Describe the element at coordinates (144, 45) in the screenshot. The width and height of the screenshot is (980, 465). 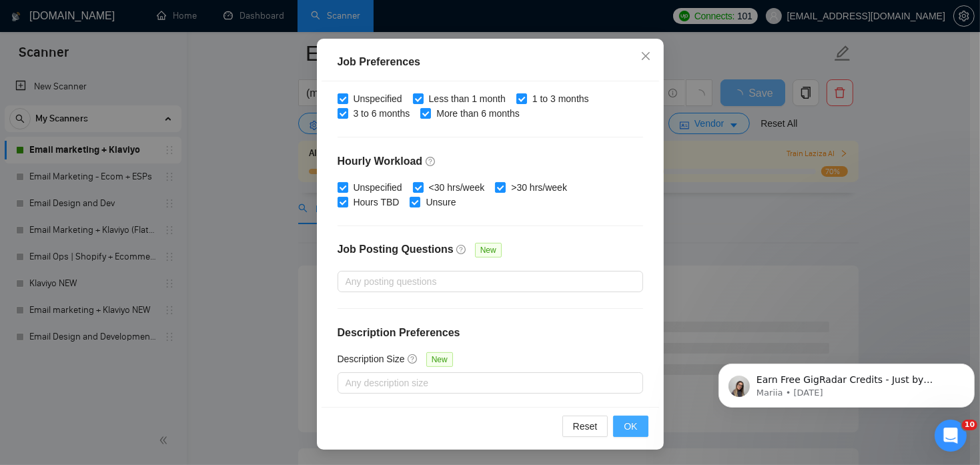
I see `p: Earn Free GigRadar Credits - Just by Sharing Your Story! 💬 Want more credits for sending proposal...` at that location.